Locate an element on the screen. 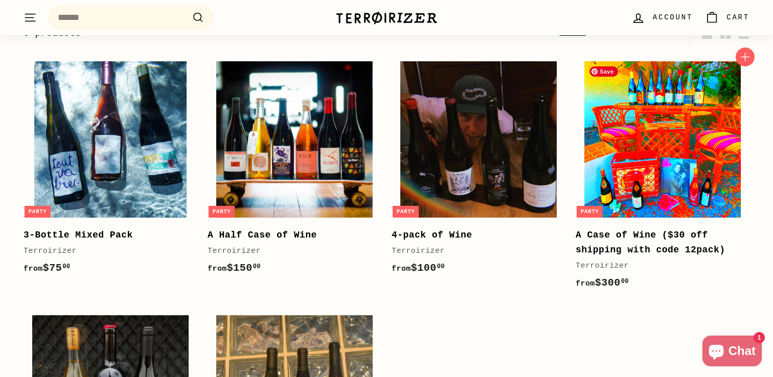 This screenshot has height=377, width=773. span: Account is located at coordinates (672, 17).